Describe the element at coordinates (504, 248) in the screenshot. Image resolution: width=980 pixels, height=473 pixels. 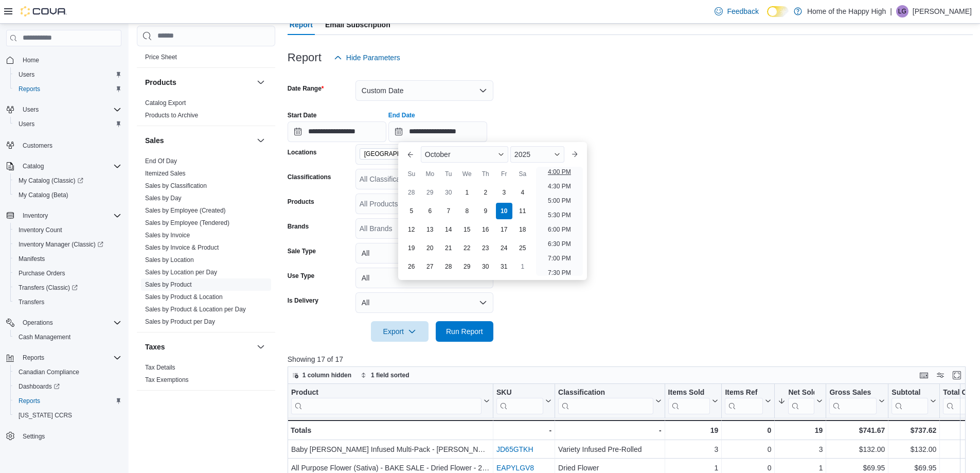
I see `div: day-24` at that location.